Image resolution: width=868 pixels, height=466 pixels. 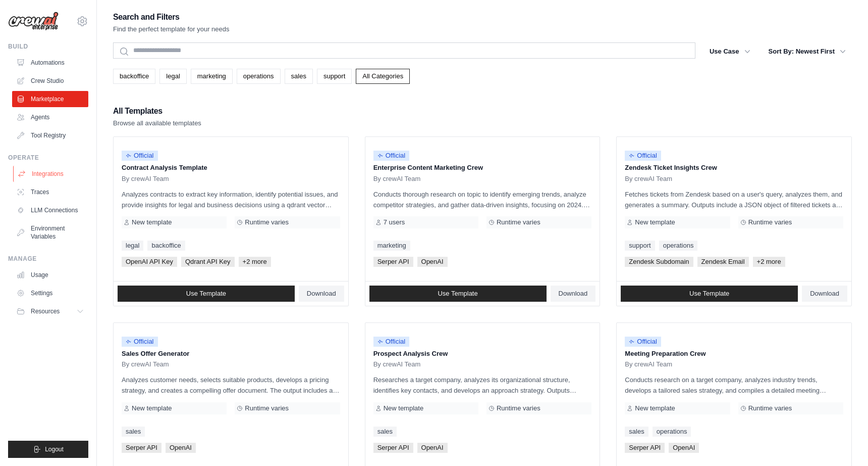 I want to click on a: Usage, so click(x=50, y=275).